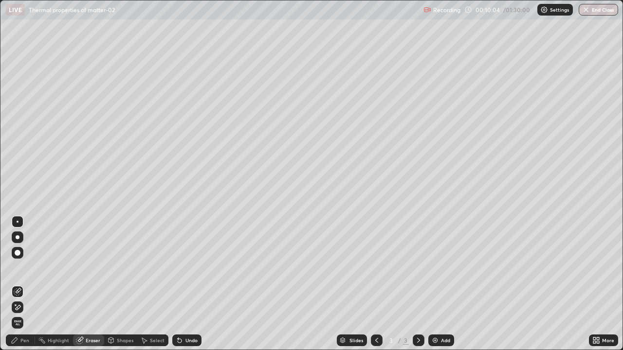 This screenshot has height=350, width=623. I want to click on div: Highlight, so click(58, 341).